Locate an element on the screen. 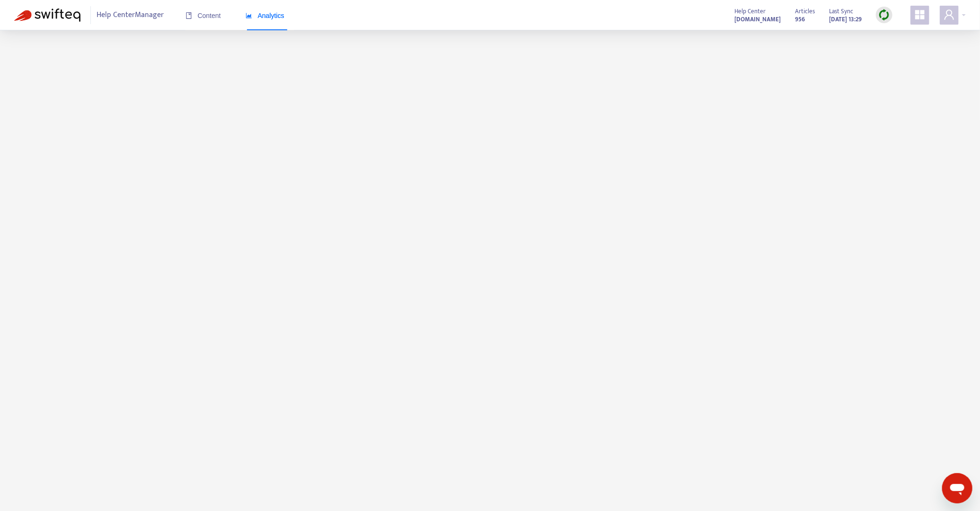 Image resolution: width=980 pixels, height=511 pixels. span: area-chart is located at coordinates (249, 15).